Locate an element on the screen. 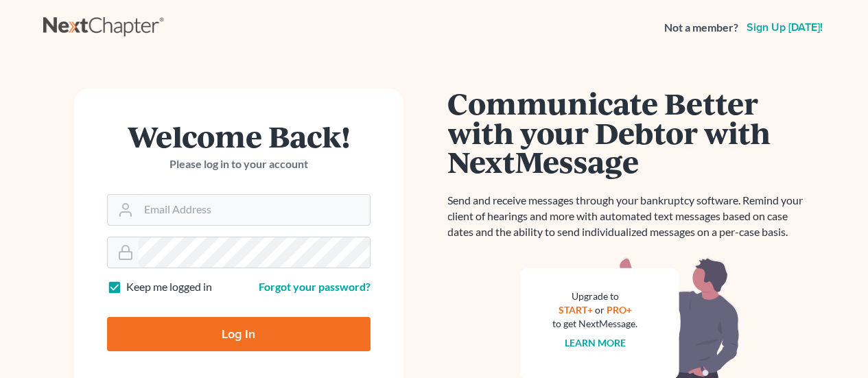 The height and width of the screenshot is (378, 868). p: Send and receive messages through your bankruptcy software. Remind your client of hearings and mo... is located at coordinates (630, 216).